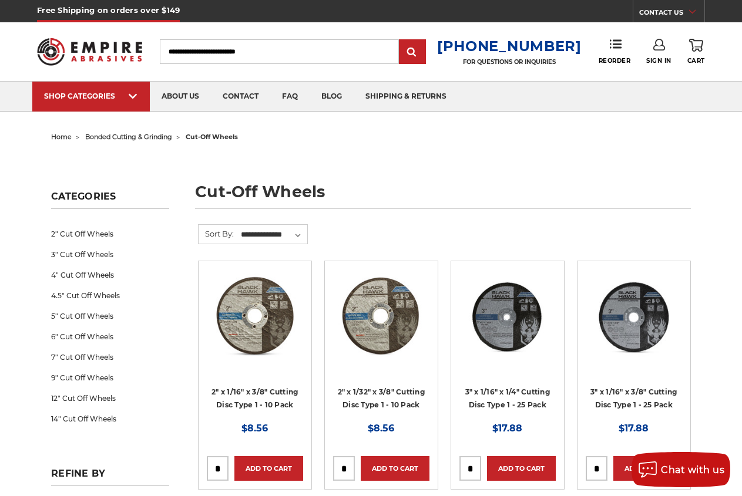 The image size is (742, 496). Describe the element at coordinates (216, 234) in the screenshot. I see `label: Sort By:` at that location.